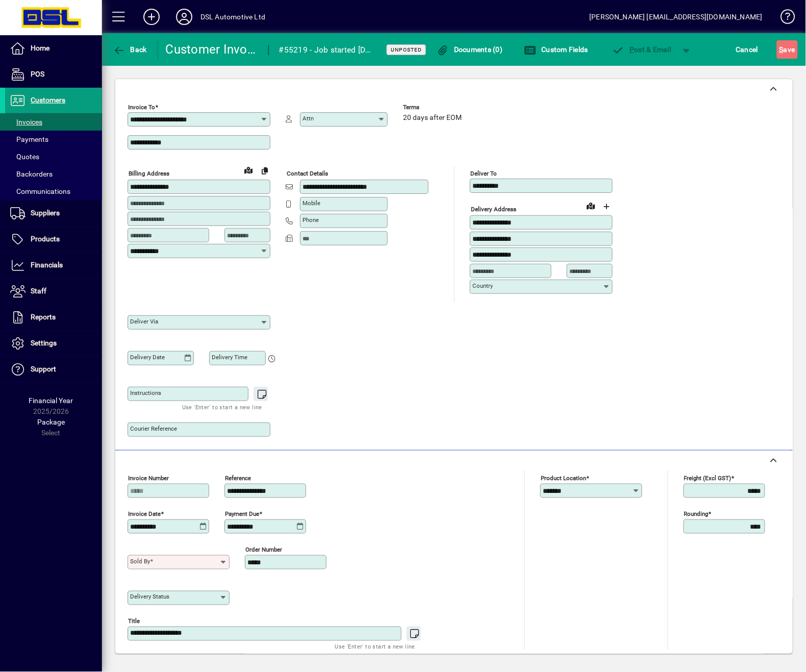 This screenshot has width=806, height=672. What do you see at coordinates (556, 50) in the screenshot?
I see `span: Custom Fields` at bounding box center [556, 50].